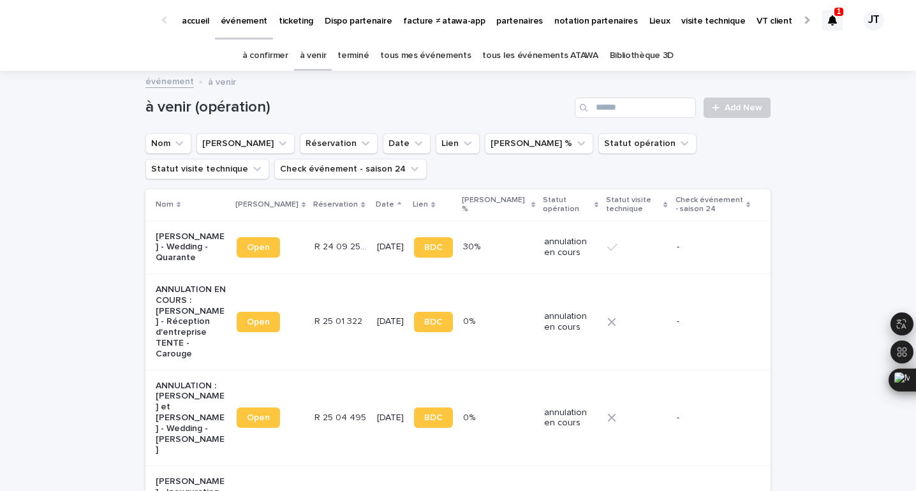 The width and height of the screenshot is (916, 491). Describe the element at coordinates (246, 144) in the screenshot. I see `button: Lien Stacker` at that location.